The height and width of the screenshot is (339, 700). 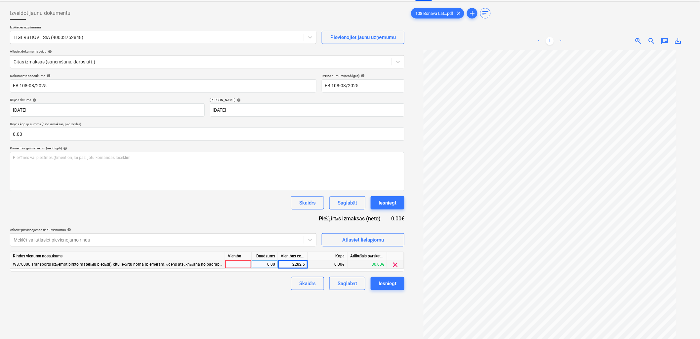 I want to click on a: Next page, so click(x=561, y=41).